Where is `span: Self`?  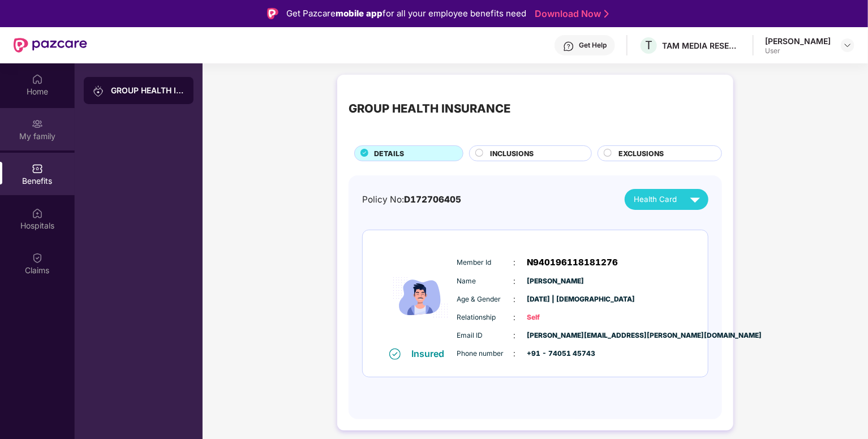 span: Self is located at coordinates (556, 317).